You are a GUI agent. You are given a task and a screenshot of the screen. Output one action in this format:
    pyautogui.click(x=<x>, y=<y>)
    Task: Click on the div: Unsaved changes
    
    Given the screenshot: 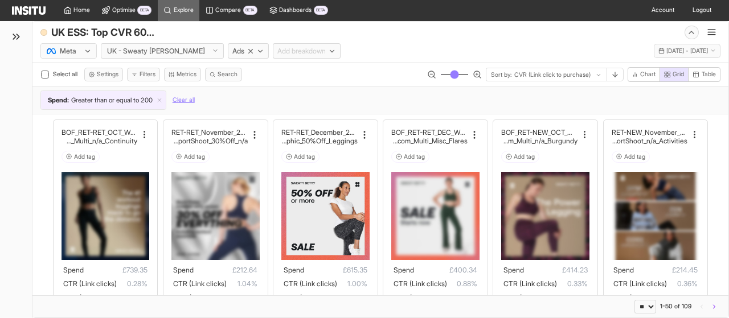 What is the action you would take?
    pyautogui.click(x=44, y=32)
    